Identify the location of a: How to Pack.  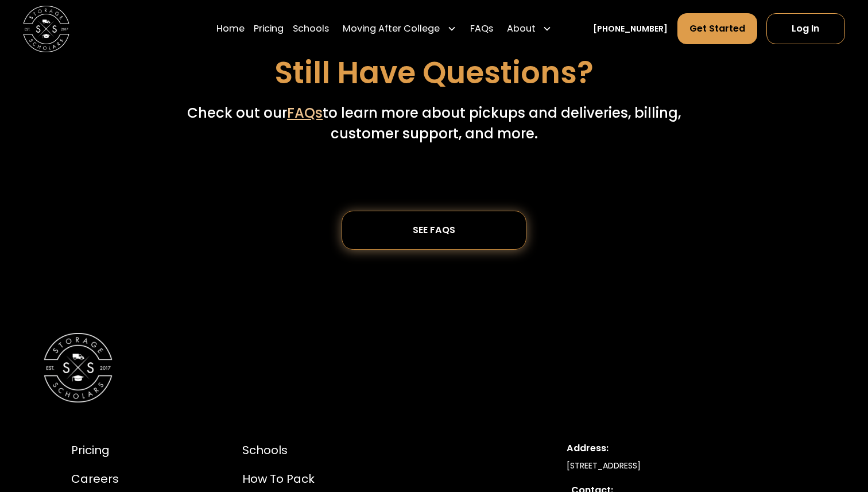
(297, 479).